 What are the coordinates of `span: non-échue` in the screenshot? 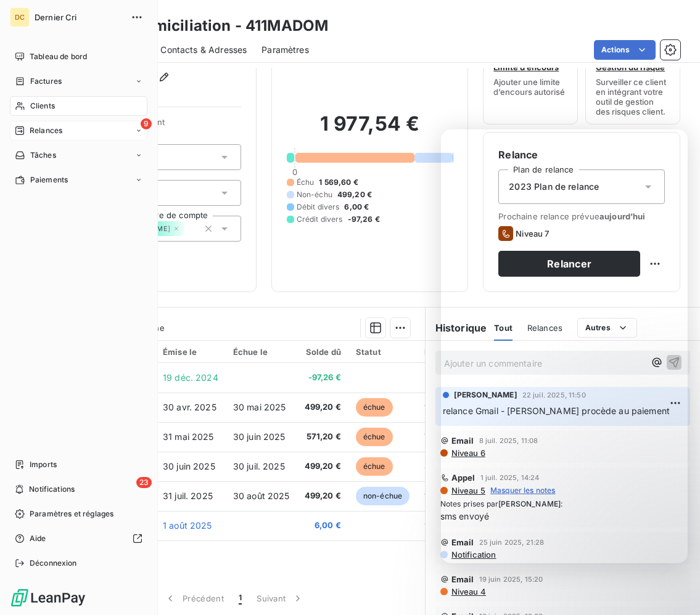 It's located at (382, 496).